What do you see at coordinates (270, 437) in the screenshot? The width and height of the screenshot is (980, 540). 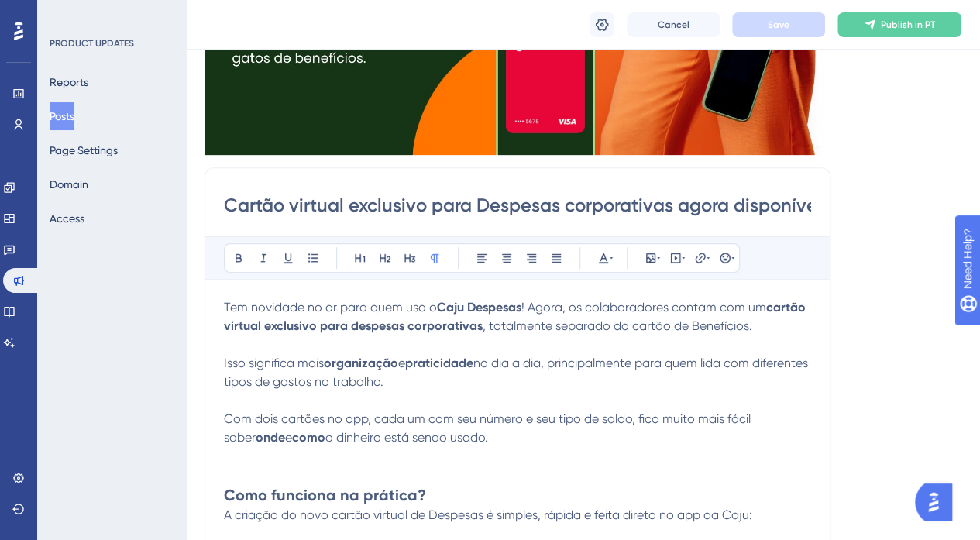 I see `strong: onde` at bounding box center [270, 437].